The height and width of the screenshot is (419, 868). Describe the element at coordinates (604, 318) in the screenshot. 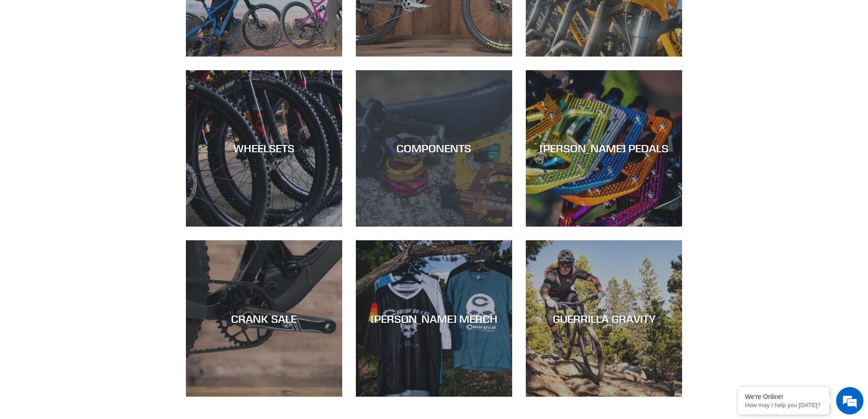

I see `div: GUERRILLA GRAVITY` at that location.